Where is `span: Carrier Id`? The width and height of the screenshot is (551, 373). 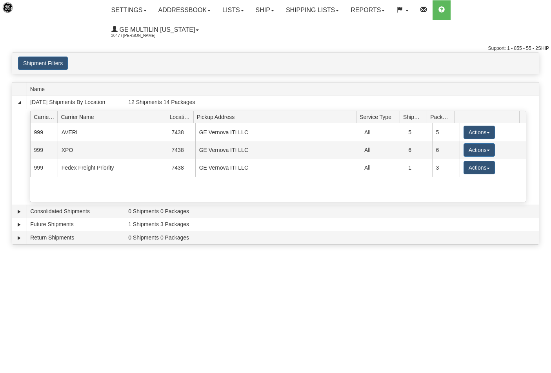 span: Carrier Id is located at coordinates (46, 117).